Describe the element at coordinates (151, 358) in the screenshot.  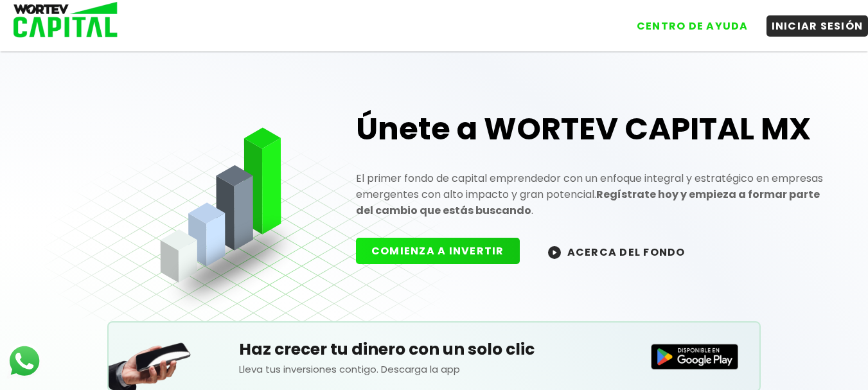
I see `img: Teléfono` at that location.